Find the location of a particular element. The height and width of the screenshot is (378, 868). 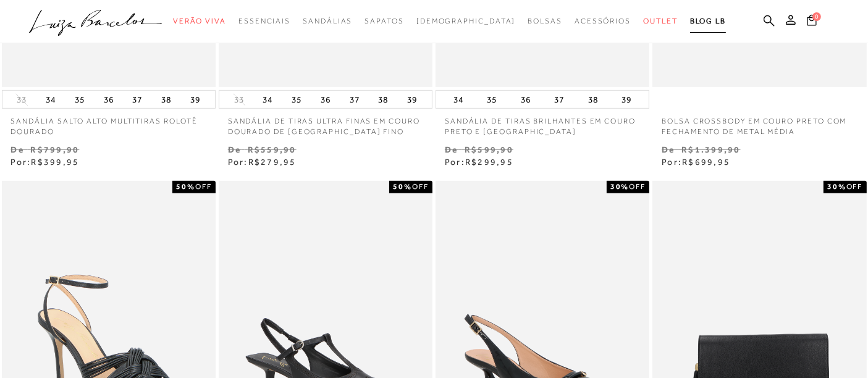

small: R$799,90 is located at coordinates (54, 149).